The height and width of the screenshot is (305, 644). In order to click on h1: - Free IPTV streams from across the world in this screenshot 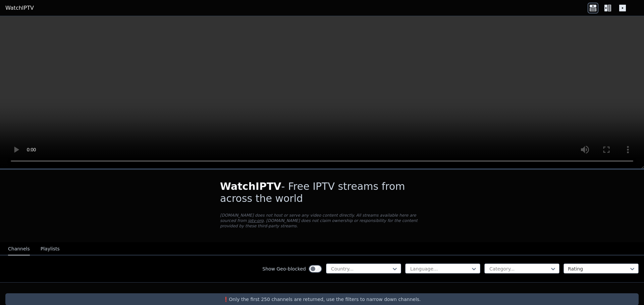, I will do `click(322, 193)`.